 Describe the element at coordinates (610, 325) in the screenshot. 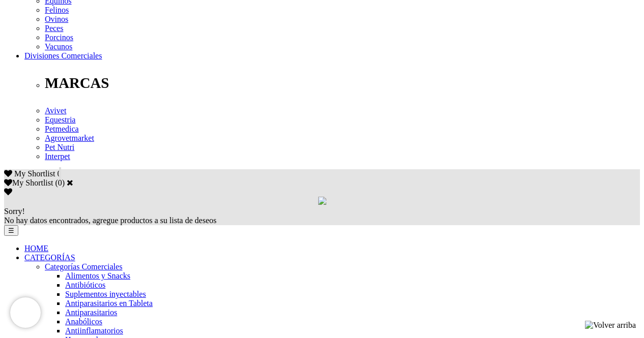

I see `img: Volver arriba` at that location.